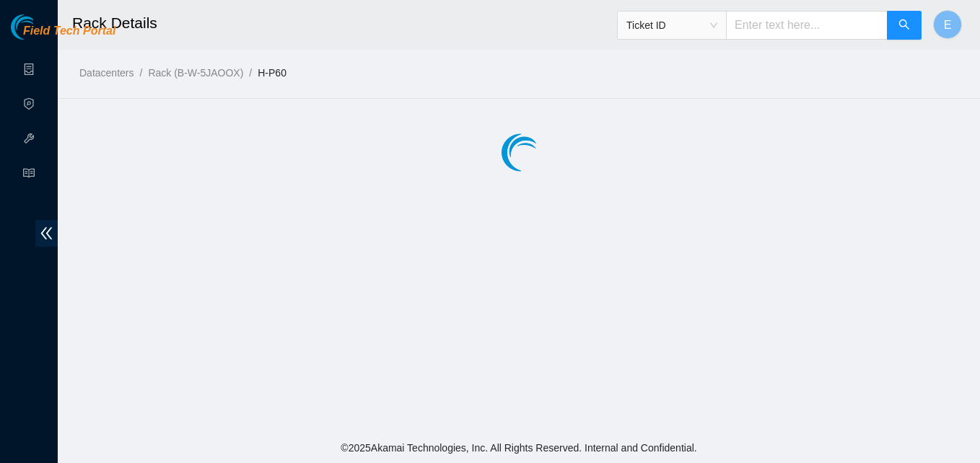 Image resolution: width=980 pixels, height=463 pixels. I want to click on a: Akamai TechnologiesField Tech Portal, so click(63, 35).